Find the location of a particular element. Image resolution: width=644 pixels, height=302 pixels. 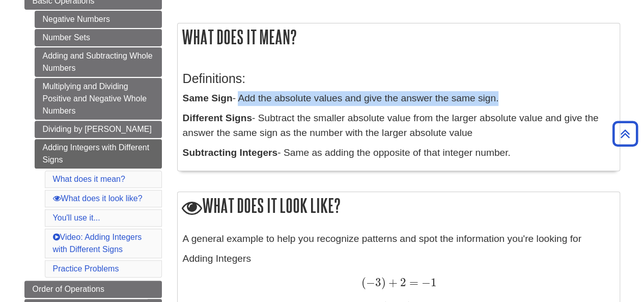

h2: What does it look like? is located at coordinates (399, 207).